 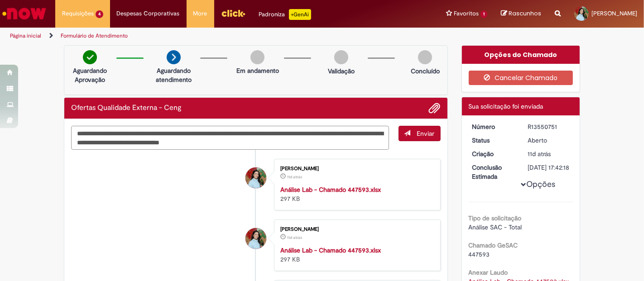 What do you see at coordinates (495, 227) in the screenshot?
I see `span: Análise SAC - Total` at bounding box center [495, 227].